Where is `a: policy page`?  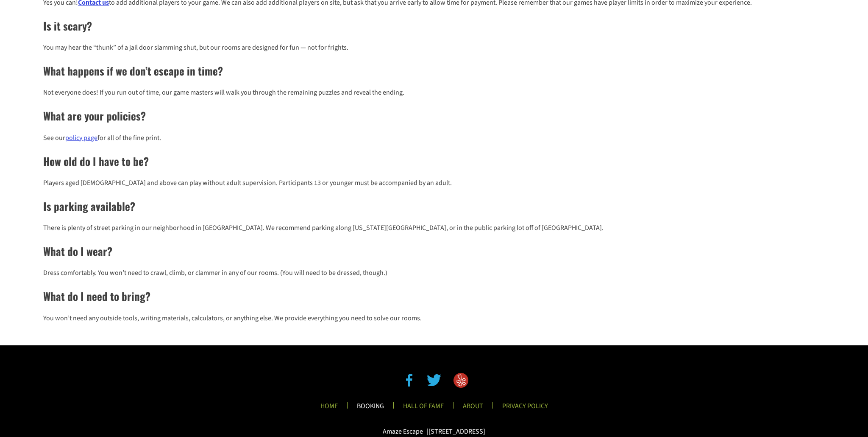 a: policy page is located at coordinates (82, 138).